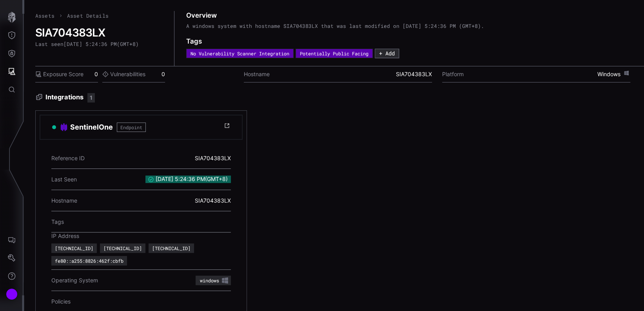 This screenshot has width=644, height=311. What do you see at coordinates (99, 33) in the screenshot?
I see `h2: SIA704383LX` at bounding box center [99, 33].